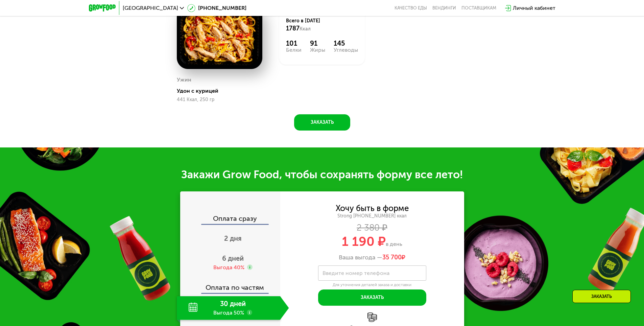  I want to click on div: Хочу быть в форме, so click(372, 209).